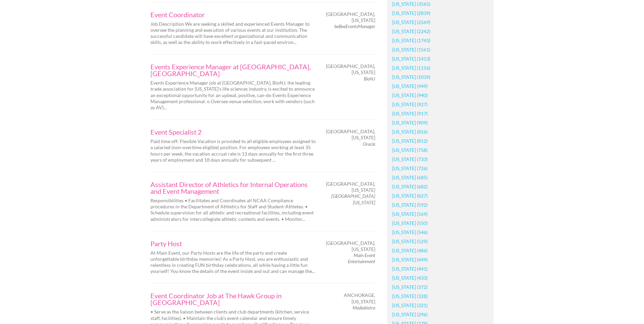  I want to click on a: Party Host, so click(234, 244).